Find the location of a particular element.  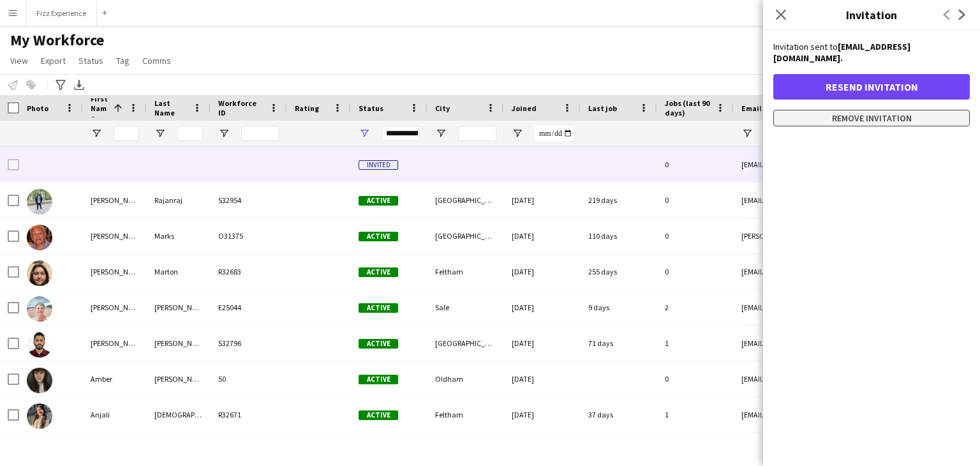

span: City is located at coordinates (442, 108).